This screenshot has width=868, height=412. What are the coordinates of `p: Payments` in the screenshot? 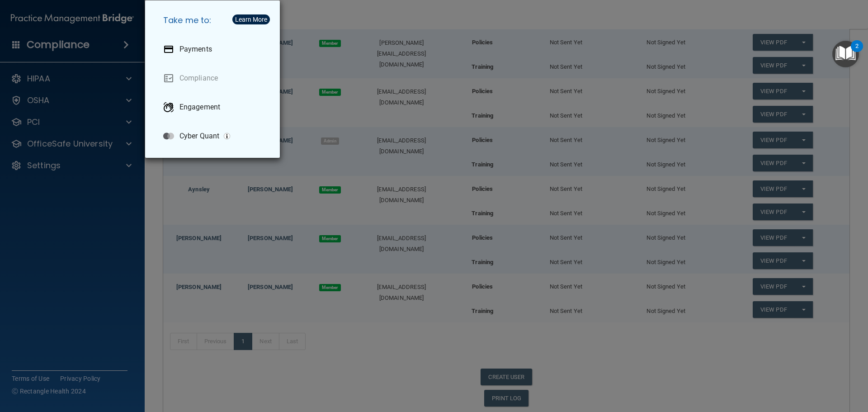 It's located at (196, 49).